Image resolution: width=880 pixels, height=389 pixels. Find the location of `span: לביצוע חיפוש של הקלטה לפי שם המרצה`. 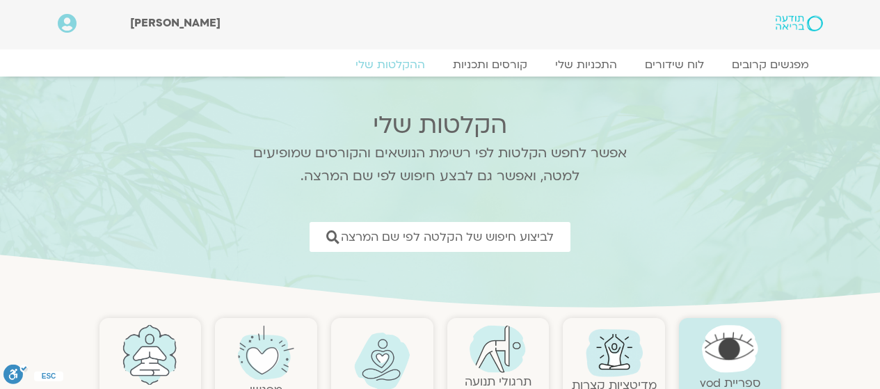

span: לביצוע חיפוש של הקלטה לפי שם המרצה is located at coordinates (447, 237).